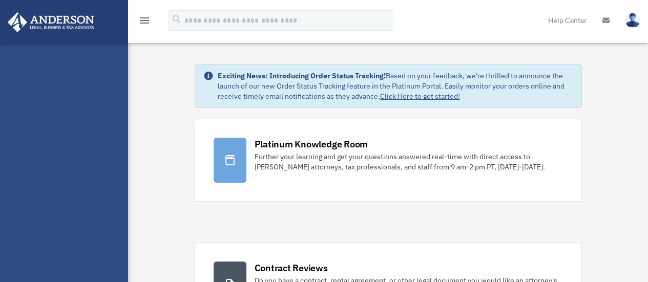 The image size is (648, 282). Describe the element at coordinates (51, 22) in the screenshot. I see `img: Anderson Advisors Platinum Portal` at that location.